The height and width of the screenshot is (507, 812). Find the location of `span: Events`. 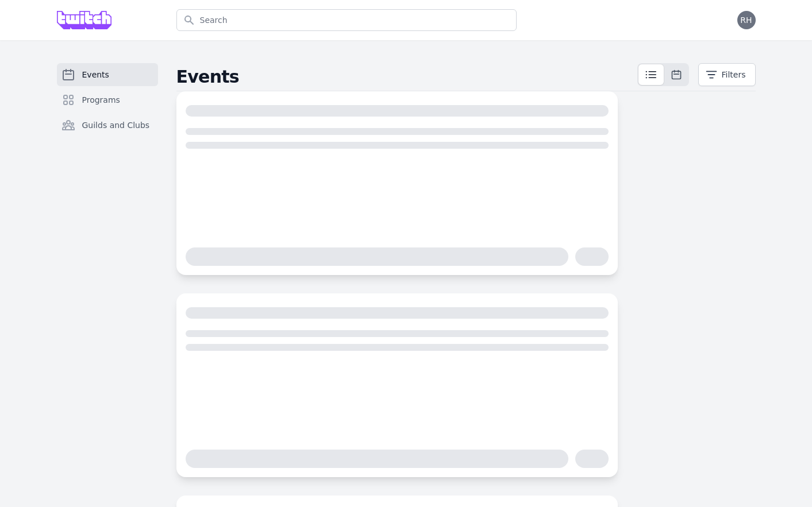

span: Events is located at coordinates (95, 75).